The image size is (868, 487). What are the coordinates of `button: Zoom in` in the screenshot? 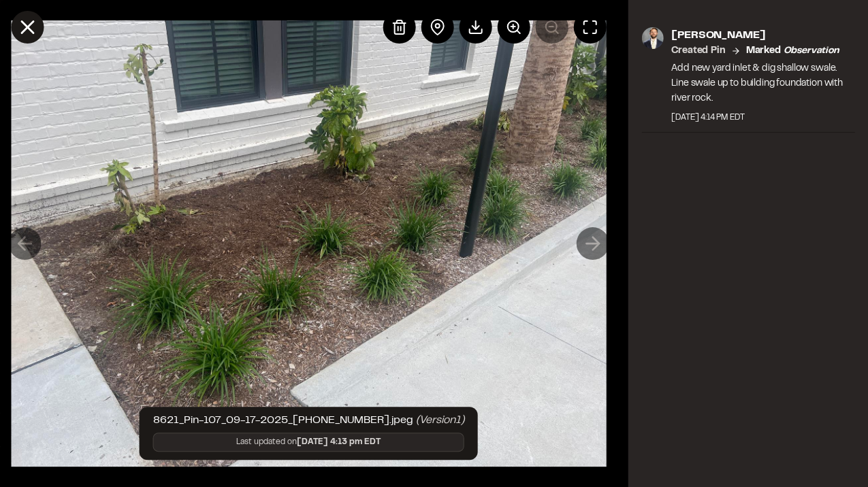 It's located at (514, 27).